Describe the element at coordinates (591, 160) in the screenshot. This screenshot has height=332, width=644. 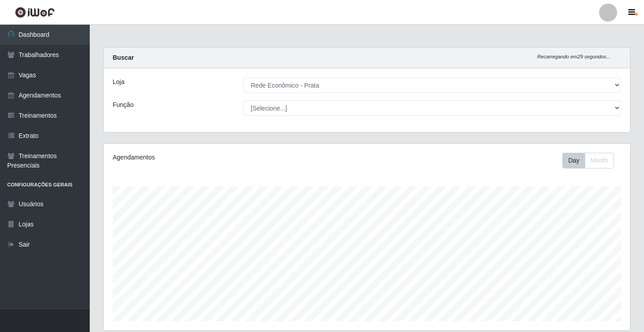
I see `div: Toolbar with button groups` at that location.